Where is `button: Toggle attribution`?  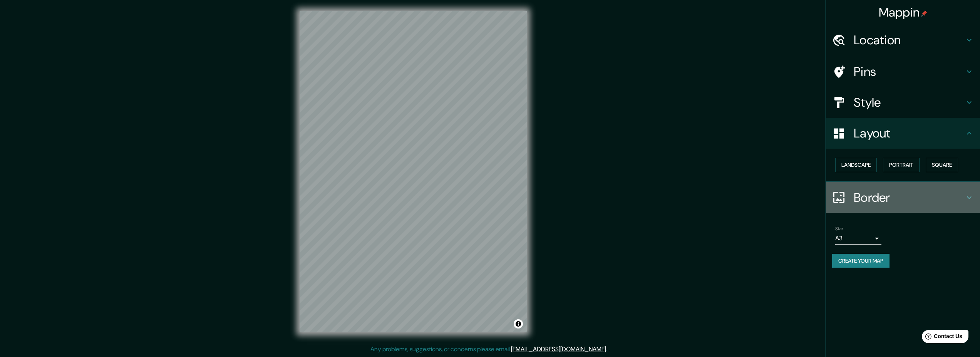
button: Toggle attribution is located at coordinates (518, 324).